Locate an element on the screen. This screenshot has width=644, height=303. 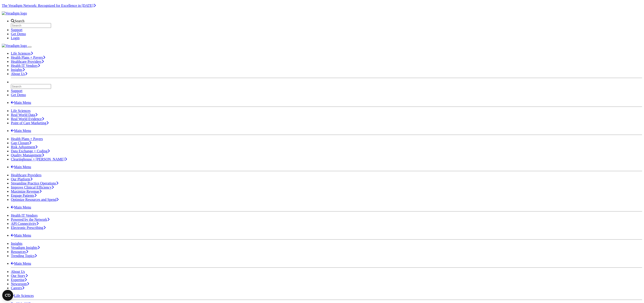
a: Risk Adjustment is located at coordinates (24, 147).